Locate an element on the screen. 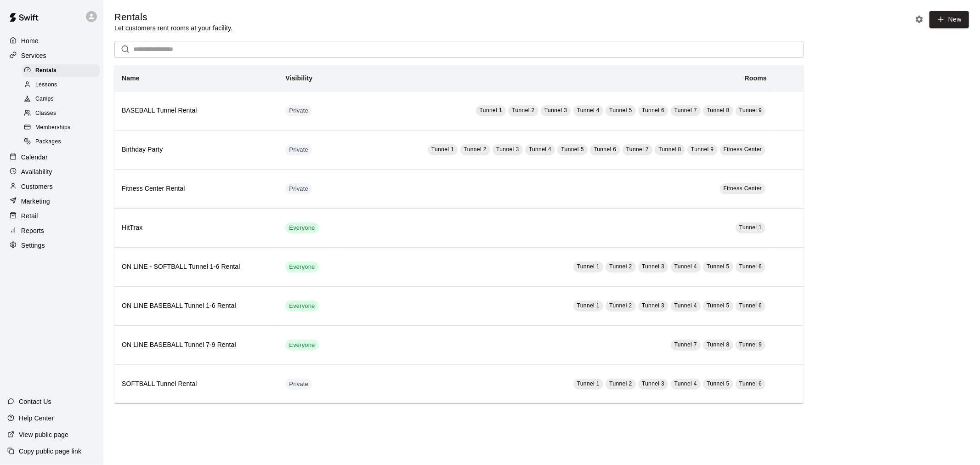  span: Lessons is located at coordinates (46, 85).